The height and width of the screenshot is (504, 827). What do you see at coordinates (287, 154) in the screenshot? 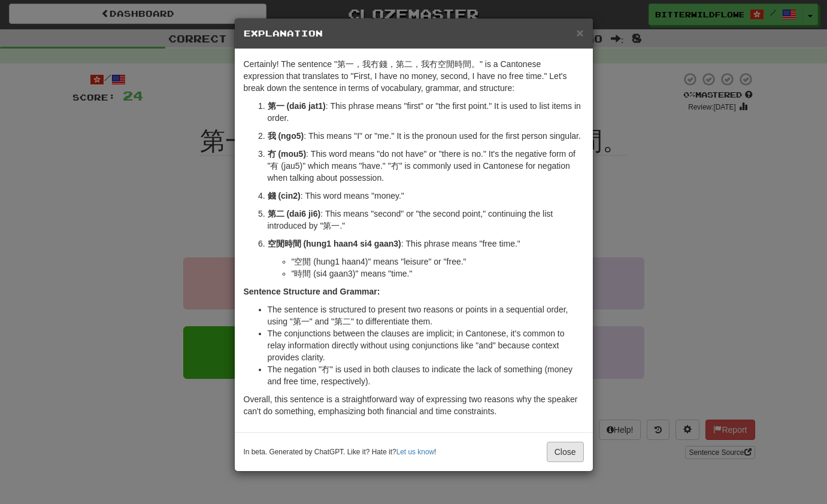
I see `strong: 冇 (mou5)` at bounding box center [287, 154].